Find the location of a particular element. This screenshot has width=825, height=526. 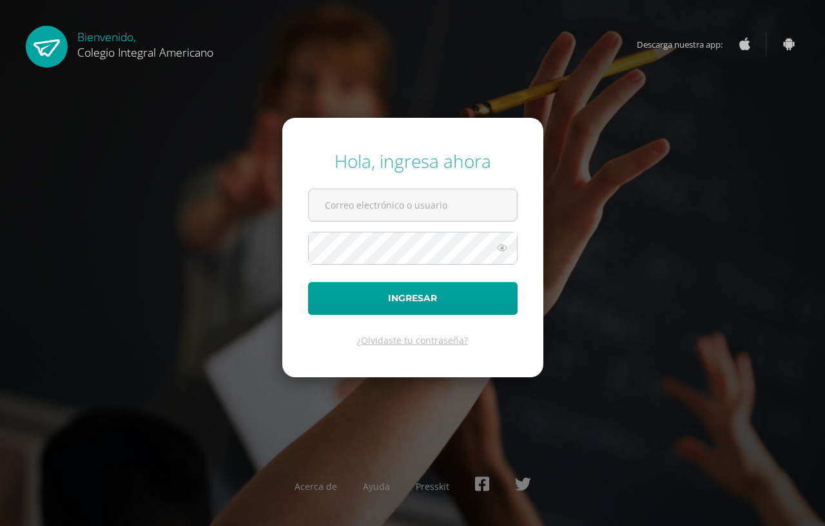

span: Colegio Integral Americano is located at coordinates (145, 52).